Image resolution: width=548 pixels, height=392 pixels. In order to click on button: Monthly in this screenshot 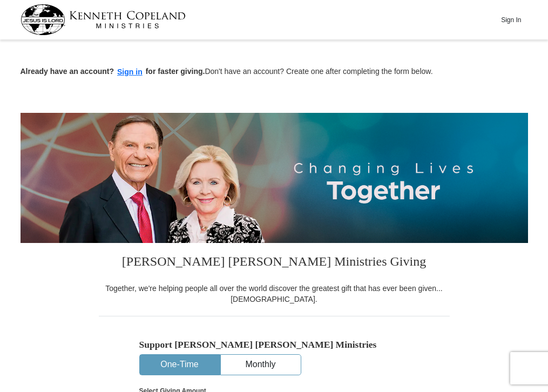, I will do `click(261, 364)`.